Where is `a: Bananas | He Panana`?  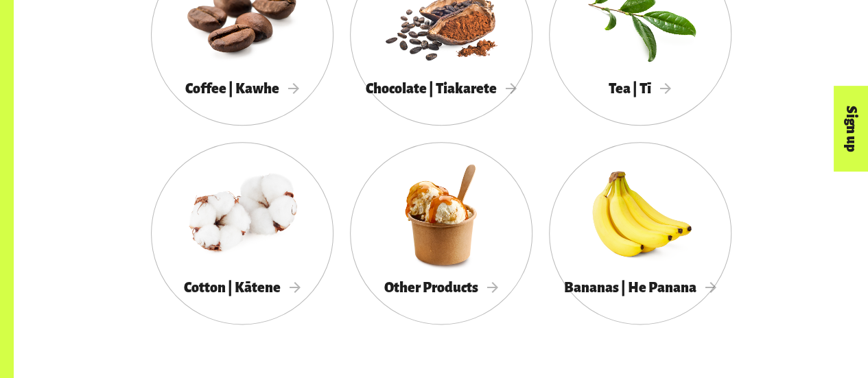
a: Bananas | He Panana is located at coordinates (640, 233).